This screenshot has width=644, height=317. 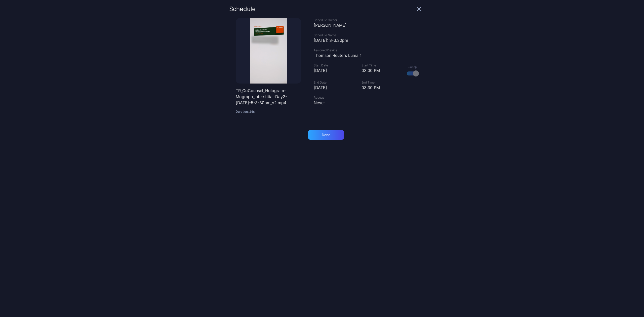 I want to click on div: Done, so click(x=326, y=135).